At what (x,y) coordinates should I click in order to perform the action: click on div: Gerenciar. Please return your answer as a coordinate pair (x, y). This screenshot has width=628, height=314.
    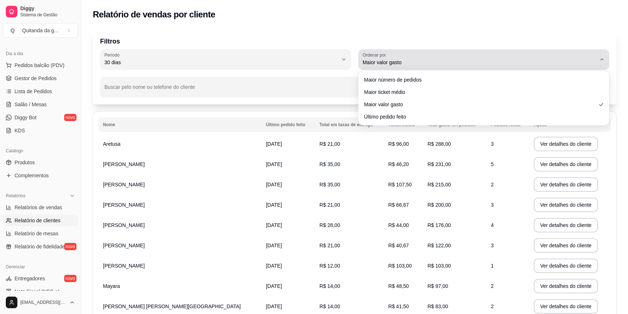
    Looking at the image, I should click on (40, 267).